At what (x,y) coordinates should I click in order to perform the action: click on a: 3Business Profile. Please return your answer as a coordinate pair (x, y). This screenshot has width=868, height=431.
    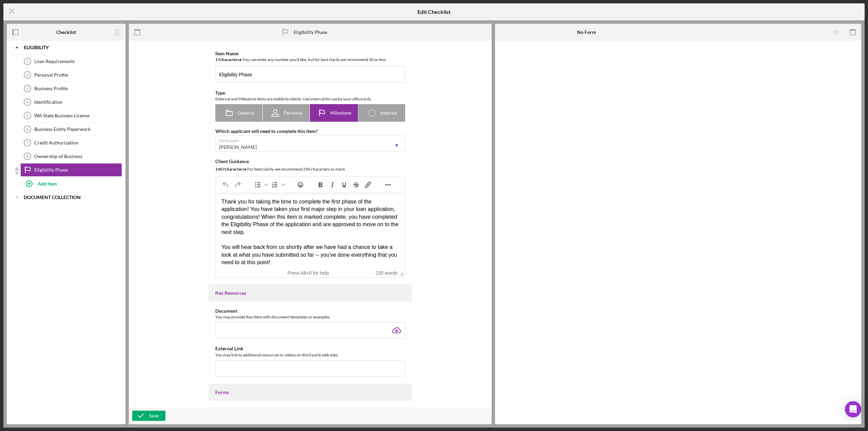
    Looking at the image, I should click on (71, 89).